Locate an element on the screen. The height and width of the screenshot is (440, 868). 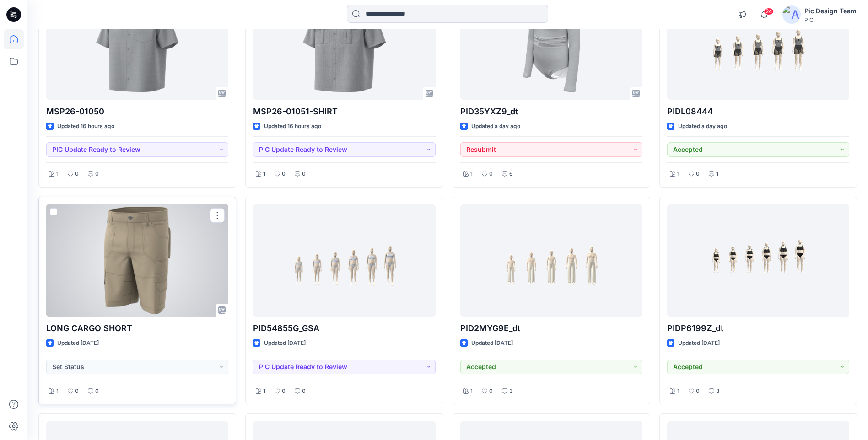
a: PID2MYG9E_dt is located at coordinates (551, 260).